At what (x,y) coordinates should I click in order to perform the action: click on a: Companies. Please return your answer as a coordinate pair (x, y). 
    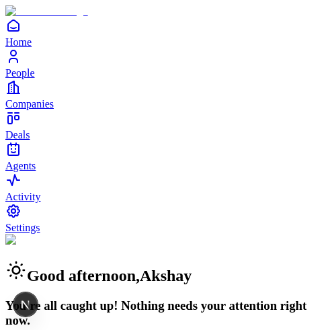
    Looking at the image, I should click on (164, 94).